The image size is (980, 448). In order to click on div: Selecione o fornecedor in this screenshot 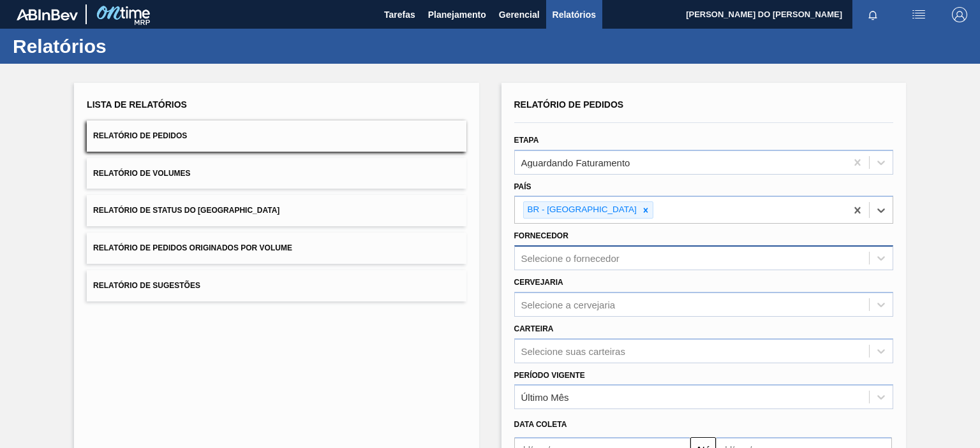, I will do `click(570, 258)`.